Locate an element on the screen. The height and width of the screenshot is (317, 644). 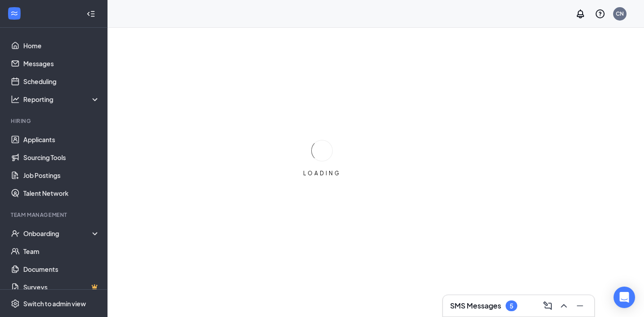
div: 5 is located at coordinates (511, 306).